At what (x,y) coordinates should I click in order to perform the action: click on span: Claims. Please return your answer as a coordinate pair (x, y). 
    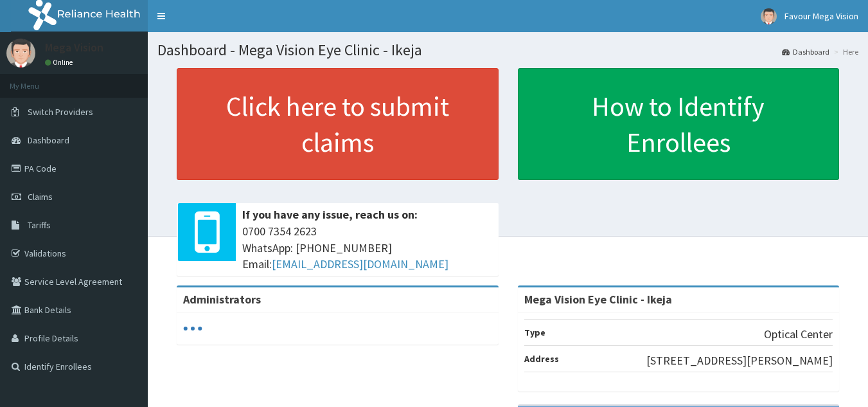
    Looking at the image, I should click on (40, 197).